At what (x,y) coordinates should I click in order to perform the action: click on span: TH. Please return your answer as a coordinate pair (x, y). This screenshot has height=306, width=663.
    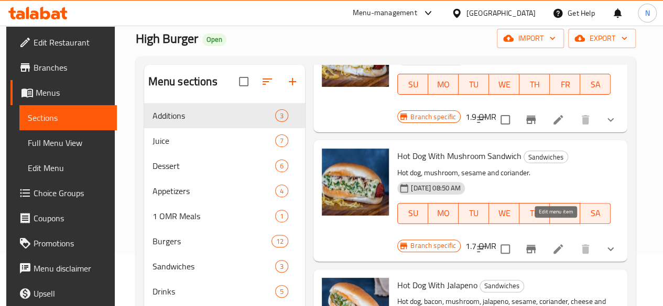
    Looking at the image, I should click on (534, 213).